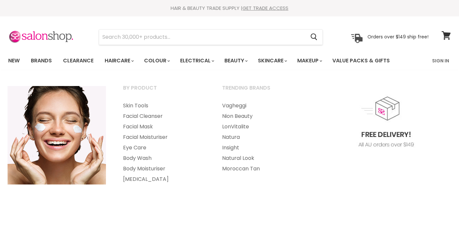 The width and height of the screenshot is (459, 238). What do you see at coordinates (398, 37) in the screenshot?
I see `p: Orders over $149 ship free!` at bounding box center [398, 37].